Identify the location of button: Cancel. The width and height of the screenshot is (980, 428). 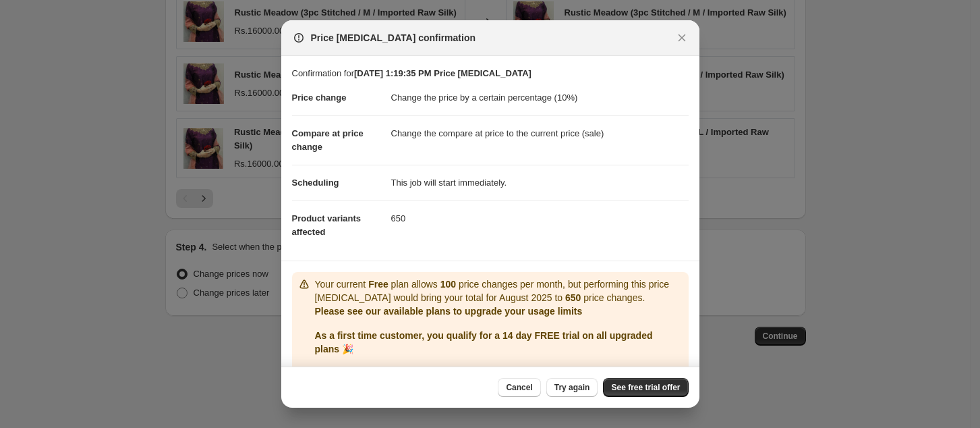
(519, 388).